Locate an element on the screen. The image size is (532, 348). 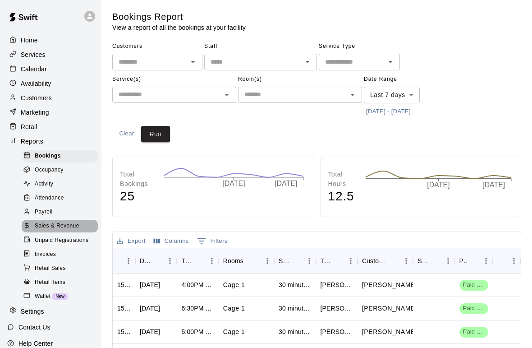
p: Kaito Garza is located at coordinates (390, 331).